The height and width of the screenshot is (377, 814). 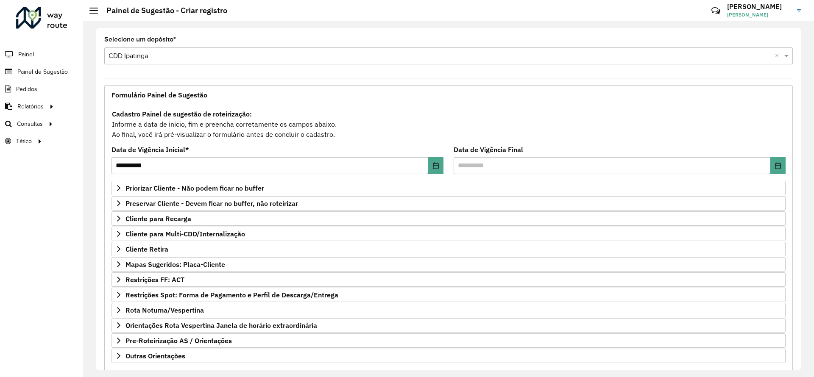 I want to click on strong: Cadastro Painel de sugestão de roteirização:, so click(x=182, y=114).